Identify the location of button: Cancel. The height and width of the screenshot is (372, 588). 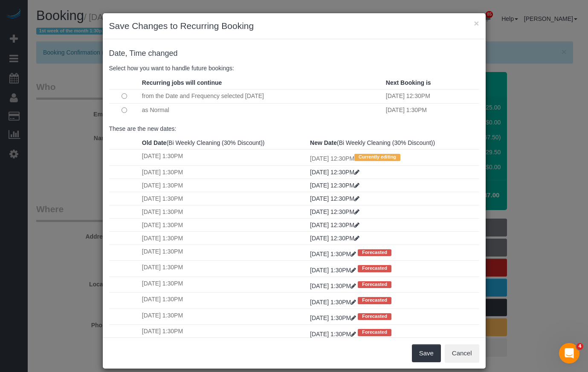
(461, 353).